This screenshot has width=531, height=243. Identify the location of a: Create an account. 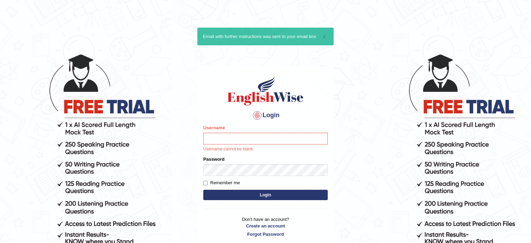
(266, 226).